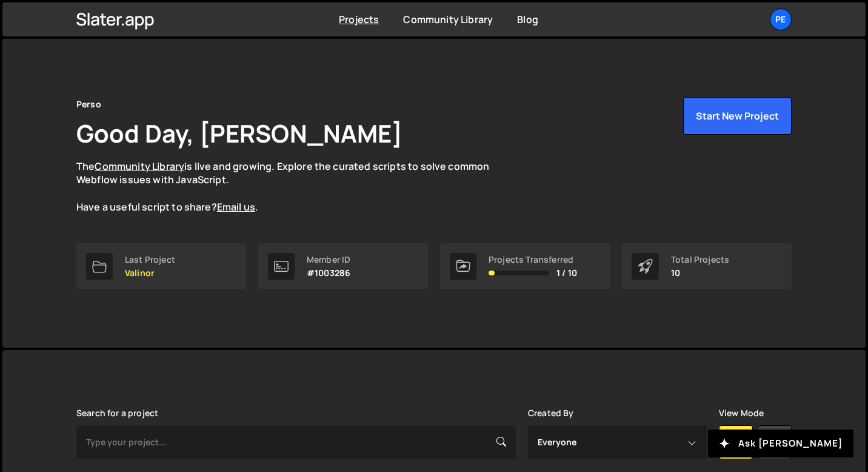 This screenshot has width=868, height=472. I want to click on p: Valinor, so click(150, 273).